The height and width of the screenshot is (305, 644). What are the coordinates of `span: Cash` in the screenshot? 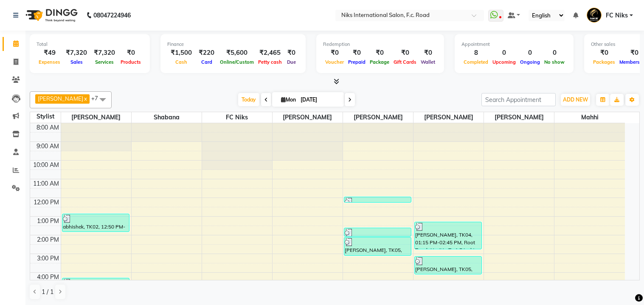 It's located at (181, 62).